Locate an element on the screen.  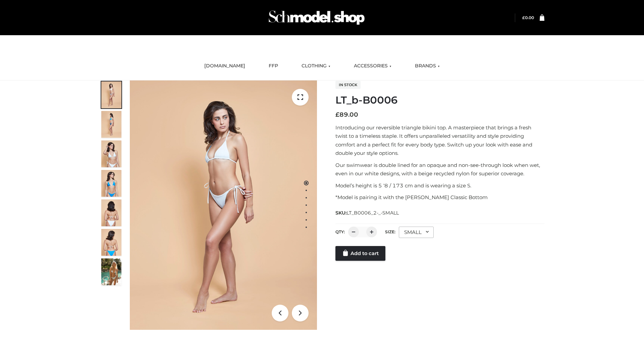
img: ArielClassicBikiniTop_CloudNine_AzureSky_OW114ECO_7-scaled.jpg is located at coordinates (111, 212).